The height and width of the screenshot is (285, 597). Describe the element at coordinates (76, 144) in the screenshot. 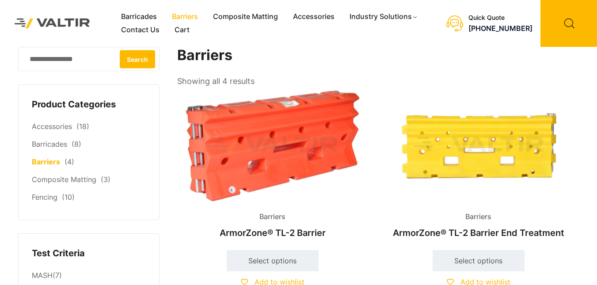

I see `span: (8)` at that location.